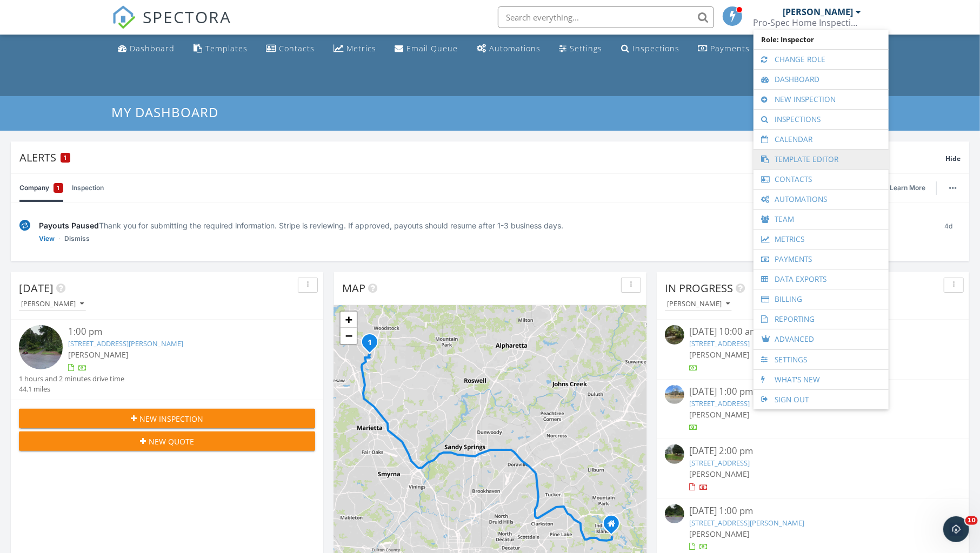  I want to click on a: Change Role, so click(821, 60).